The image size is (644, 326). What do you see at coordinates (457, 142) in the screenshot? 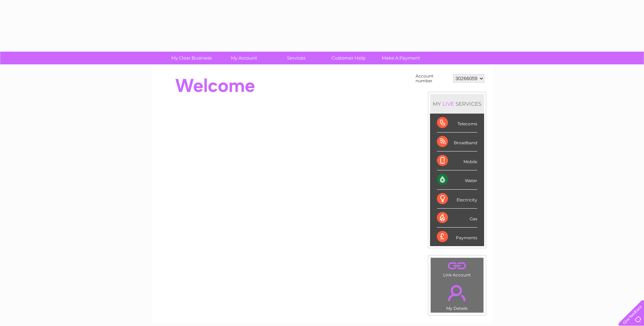
I see `div: Broadband` at bounding box center [457, 142].